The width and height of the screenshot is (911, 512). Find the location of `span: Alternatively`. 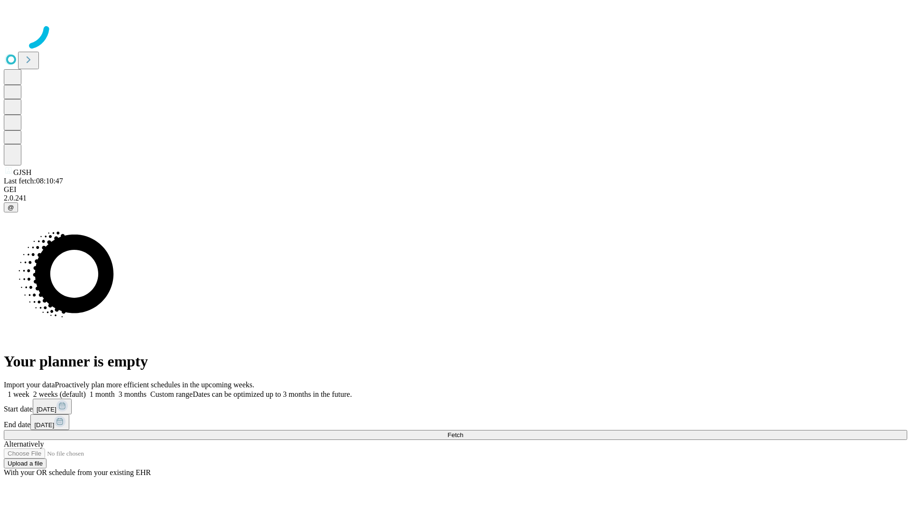

span: Alternatively is located at coordinates (24, 444).